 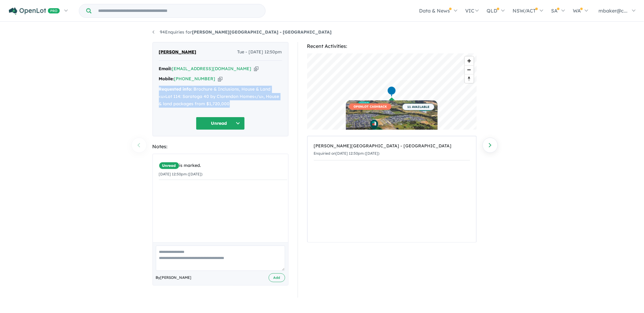 I want to click on input: Try estate name, suburb, builder or developer, so click(x=178, y=10).